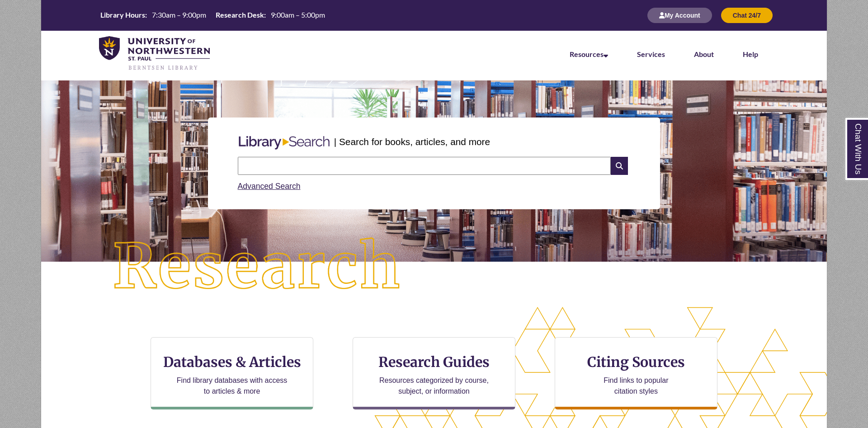  I want to click on h3: Citing Sources, so click(636, 362).